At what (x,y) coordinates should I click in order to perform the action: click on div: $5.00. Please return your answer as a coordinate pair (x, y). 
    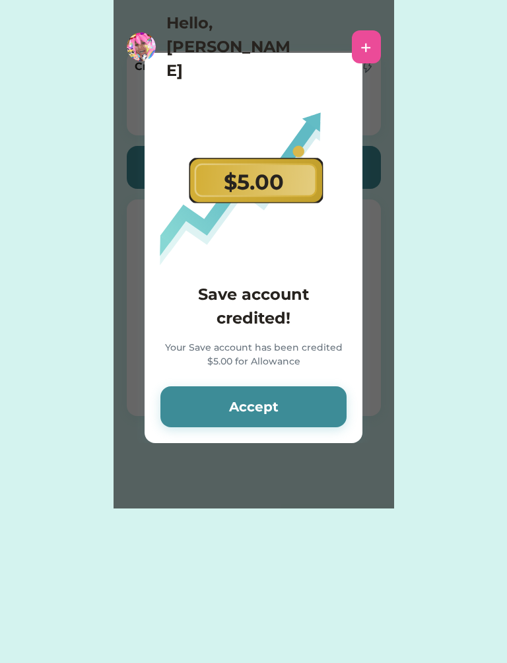
    Looking at the image, I should click on (254, 182).